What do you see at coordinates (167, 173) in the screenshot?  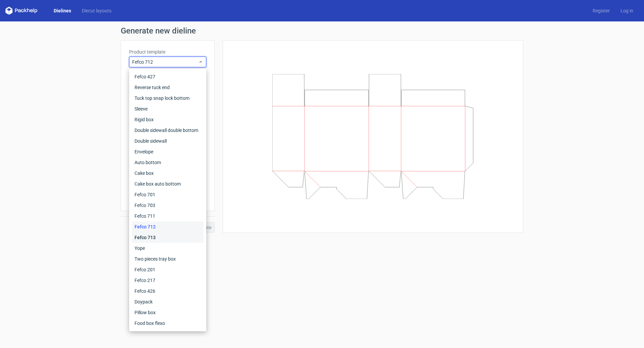 I see `div: Cake box` at bounding box center [167, 173].